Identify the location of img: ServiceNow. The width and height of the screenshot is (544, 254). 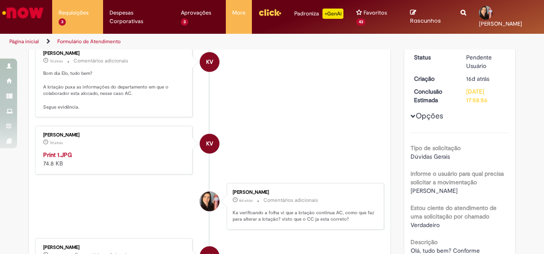
(23, 13).